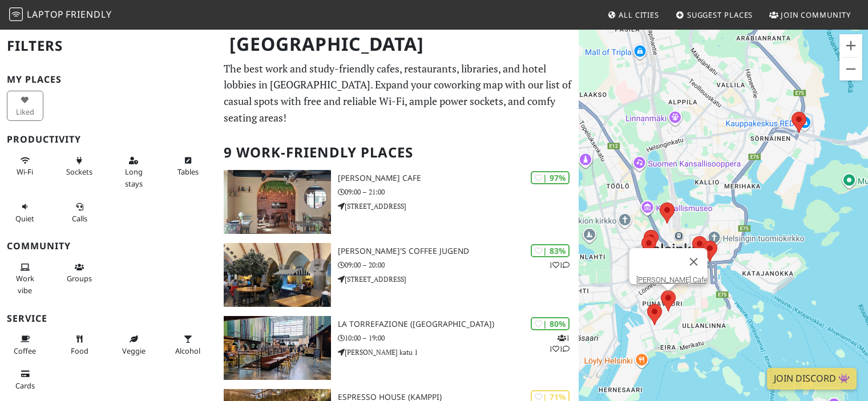  I want to click on button: Alcohol, so click(188, 345).